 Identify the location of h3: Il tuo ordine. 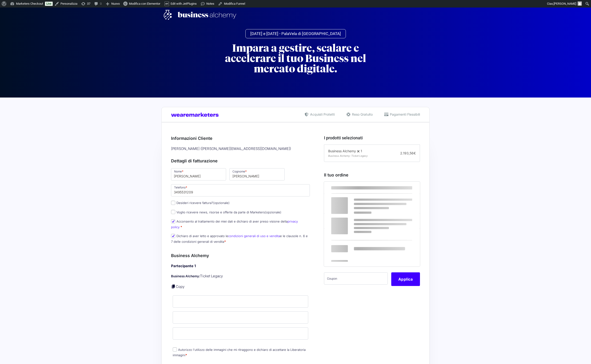
(372, 175).